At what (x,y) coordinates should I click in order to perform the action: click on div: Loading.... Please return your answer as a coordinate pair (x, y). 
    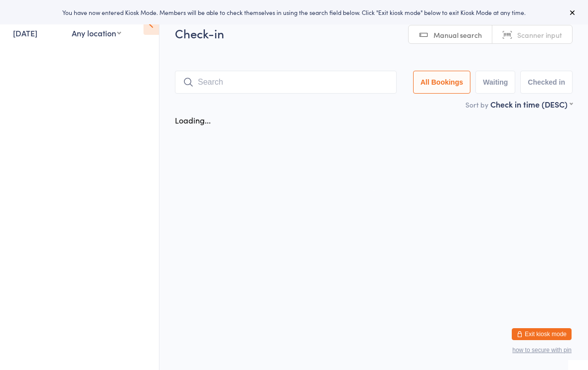
    Looking at the image, I should click on (193, 120).